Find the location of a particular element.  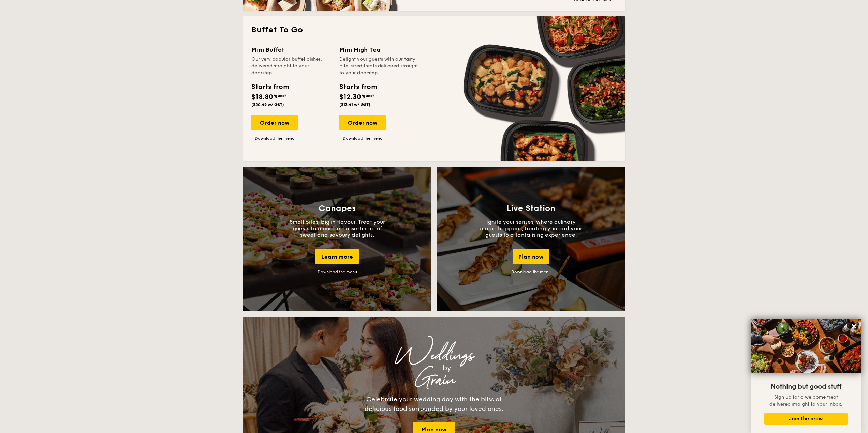

div: Grain is located at coordinates (434, 380).